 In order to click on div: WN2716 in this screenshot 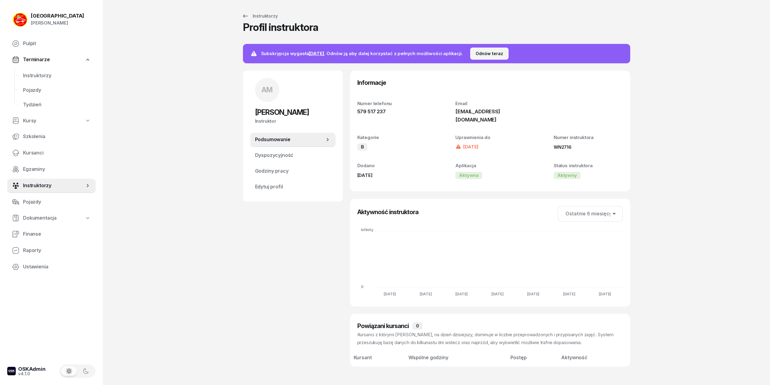, I will do `click(588, 147)`.